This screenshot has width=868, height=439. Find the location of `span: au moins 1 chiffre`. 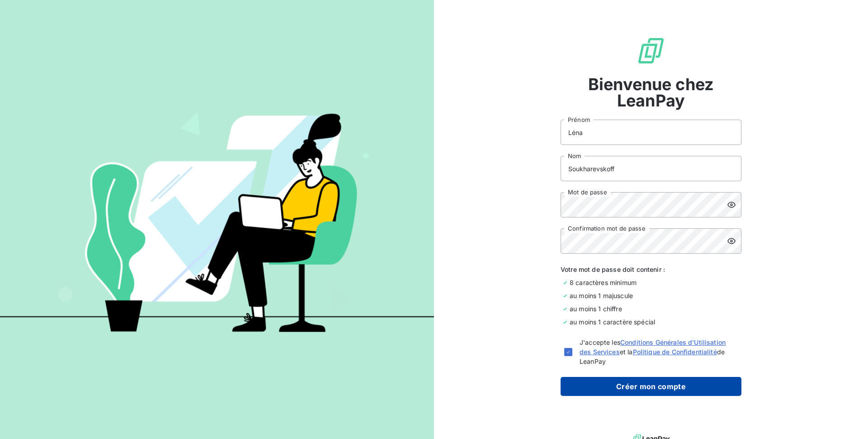

span: au moins 1 chiffre is located at coordinates (596, 308).